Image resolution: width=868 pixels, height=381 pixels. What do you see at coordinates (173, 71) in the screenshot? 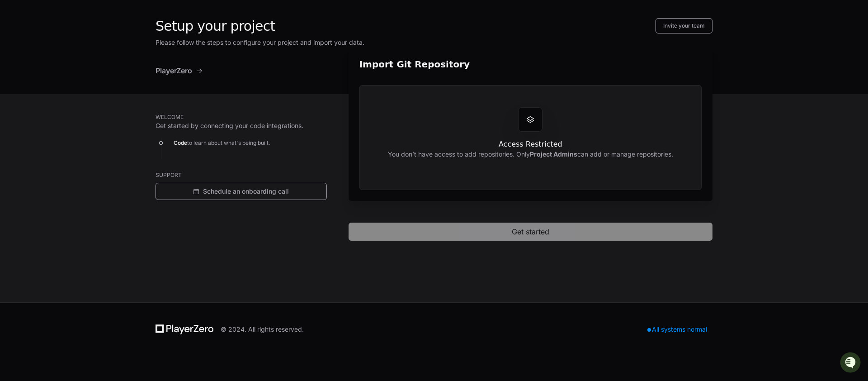
I see `span: PlayerZero` at bounding box center [173, 71].